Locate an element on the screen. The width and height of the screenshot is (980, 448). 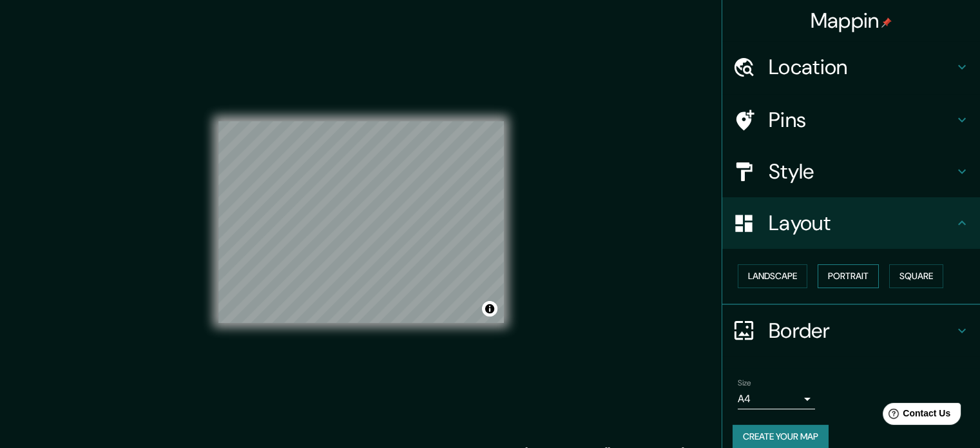
h4: Layout is located at coordinates (862, 224).